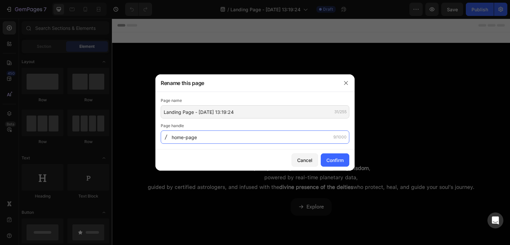 This screenshot has height=245, width=510. What do you see at coordinates (340, 112) in the screenshot?
I see `div: 31/255` at bounding box center [340, 112].